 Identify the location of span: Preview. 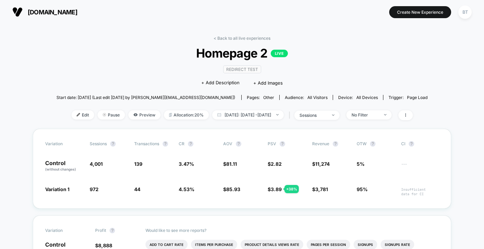
(145, 115).